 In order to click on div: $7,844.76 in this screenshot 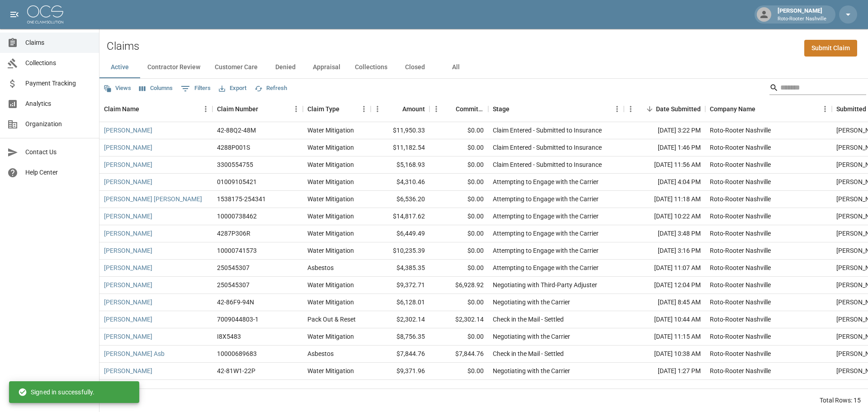, I will do `click(459, 354)`.